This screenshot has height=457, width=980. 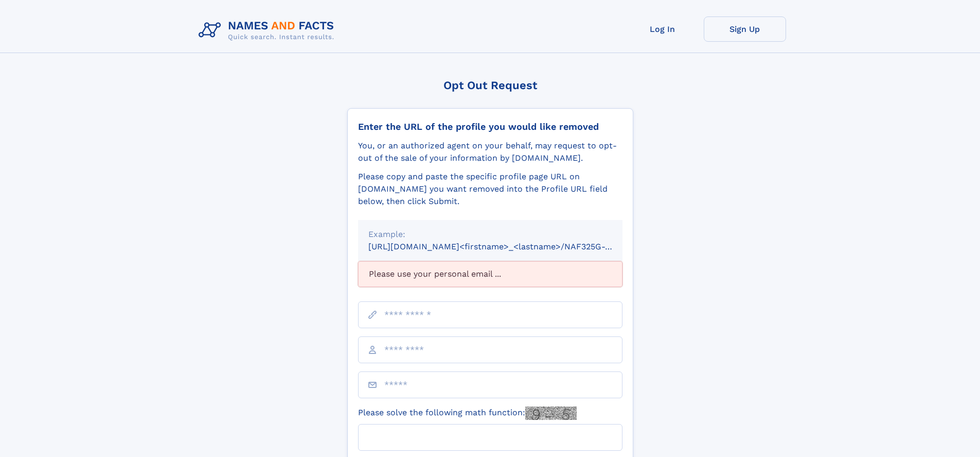 What do you see at coordinates (467, 413) in the screenshot?
I see `label: Please solve the following math function:` at bounding box center [467, 413].